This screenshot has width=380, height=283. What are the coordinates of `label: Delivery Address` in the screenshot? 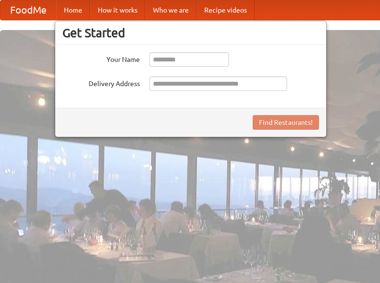 It's located at (101, 82).